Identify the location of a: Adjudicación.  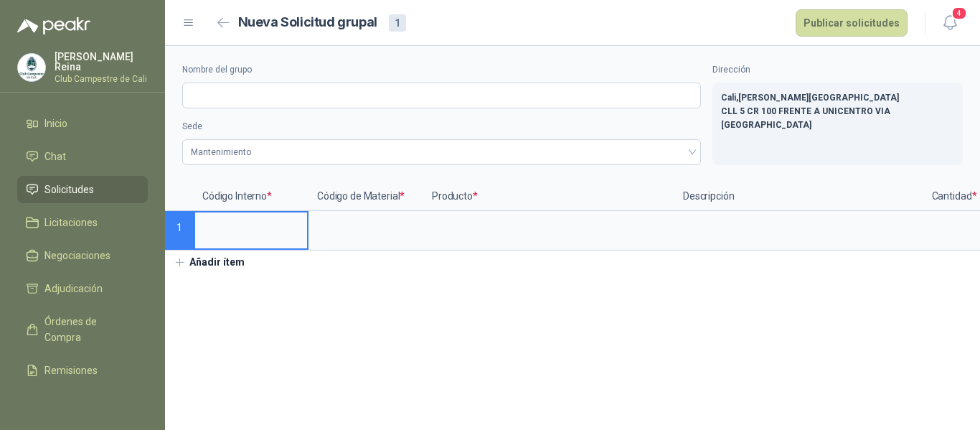
(83, 288).